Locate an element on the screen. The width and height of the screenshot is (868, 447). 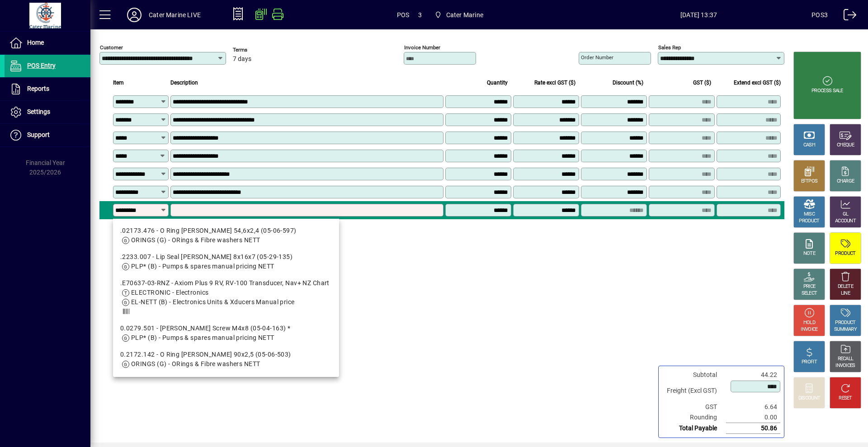
td: GST is located at coordinates (694, 407).